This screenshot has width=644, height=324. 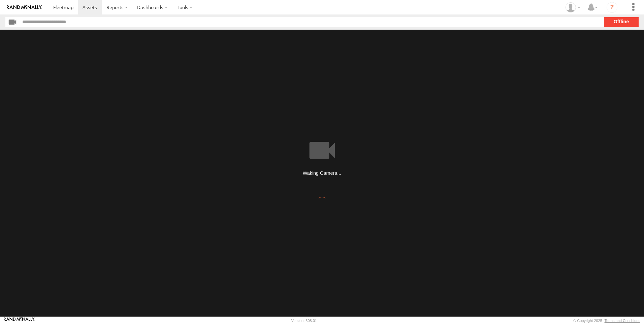 What do you see at coordinates (573, 8) in the screenshot?
I see `div: Barbara Muller` at bounding box center [573, 8].